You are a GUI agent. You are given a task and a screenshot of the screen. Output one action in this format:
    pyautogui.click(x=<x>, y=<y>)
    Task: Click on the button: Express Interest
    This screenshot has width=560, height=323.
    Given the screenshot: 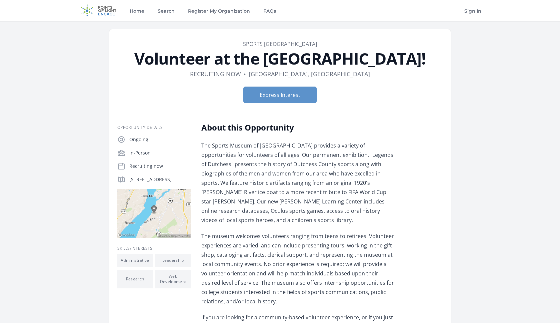 What is the action you would take?
    pyautogui.click(x=280, y=95)
    